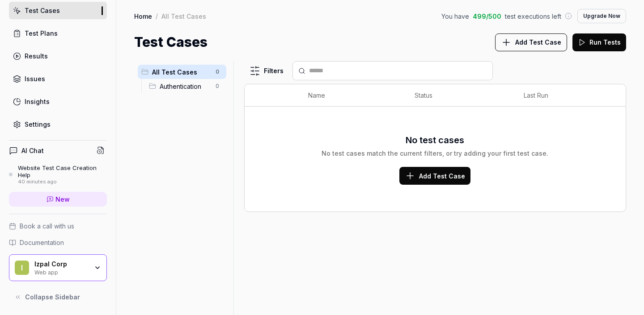  What do you see at coordinates (61, 264) in the screenshot?
I see `div: Izpal Corp` at bounding box center [61, 264].